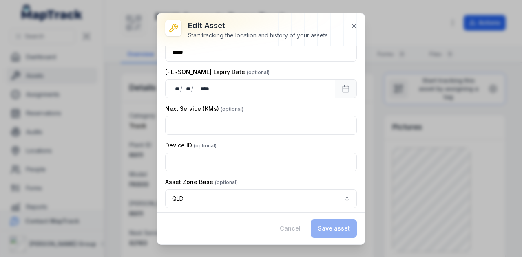 This screenshot has width=522, height=257. What do you see at coordinates (204, 109) in the screenshot?
I see `label: Next Service (KMs)` at bounding box center [204, 109].